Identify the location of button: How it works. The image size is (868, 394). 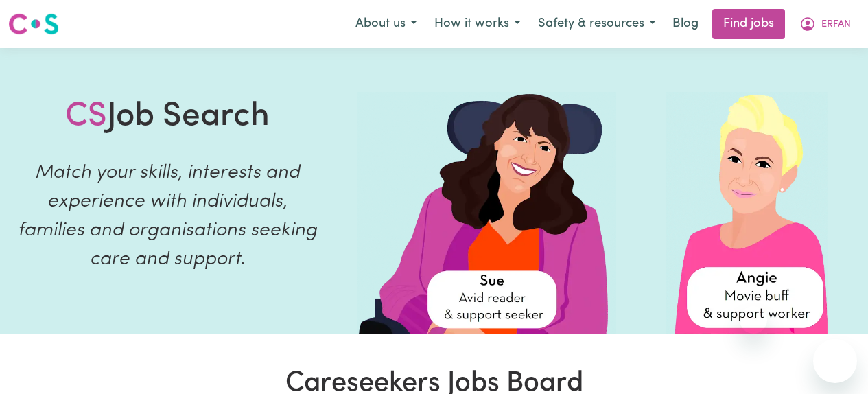
(477, 24).